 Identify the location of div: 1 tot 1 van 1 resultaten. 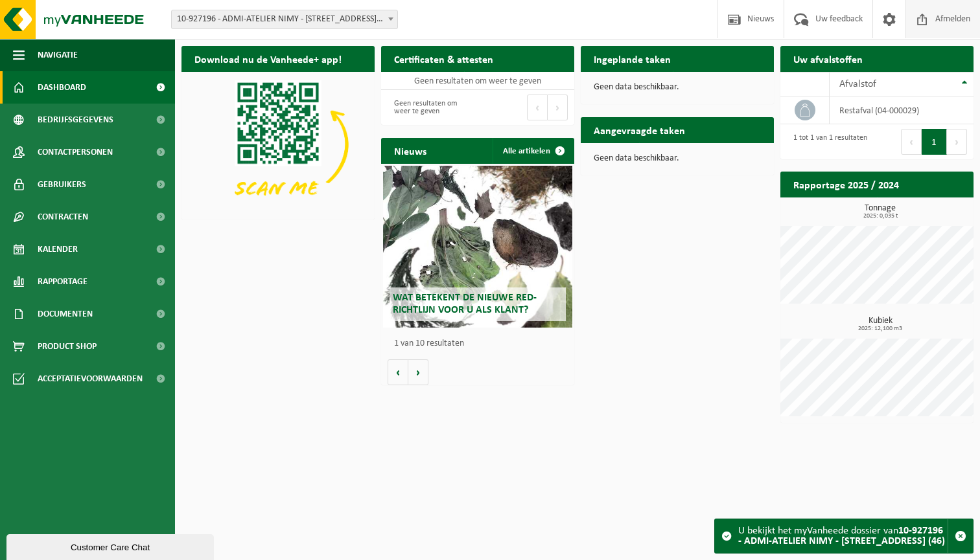
(827, 142).